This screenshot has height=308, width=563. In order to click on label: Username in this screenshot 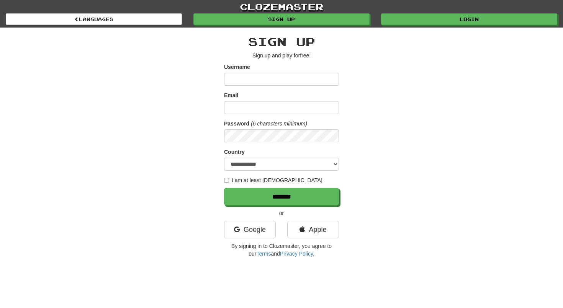, I will do `click(237, 67)`.